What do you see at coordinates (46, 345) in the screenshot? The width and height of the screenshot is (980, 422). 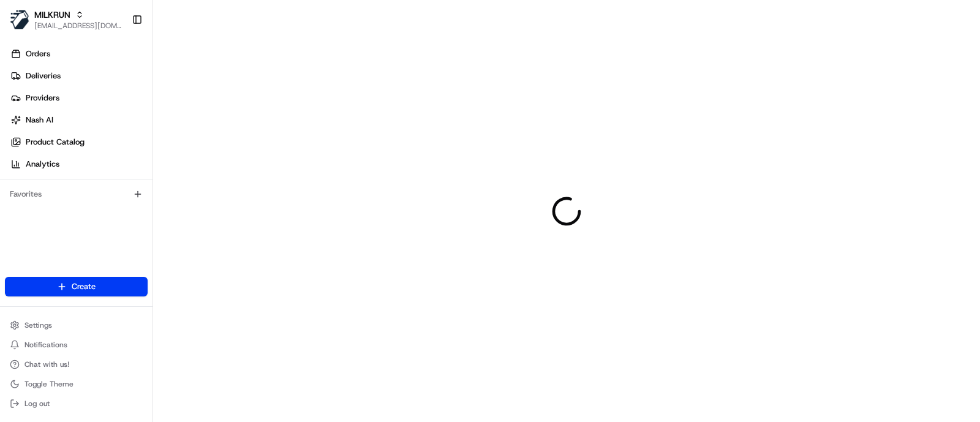 I see `span: Notifications` at bounding box center [46, 345].